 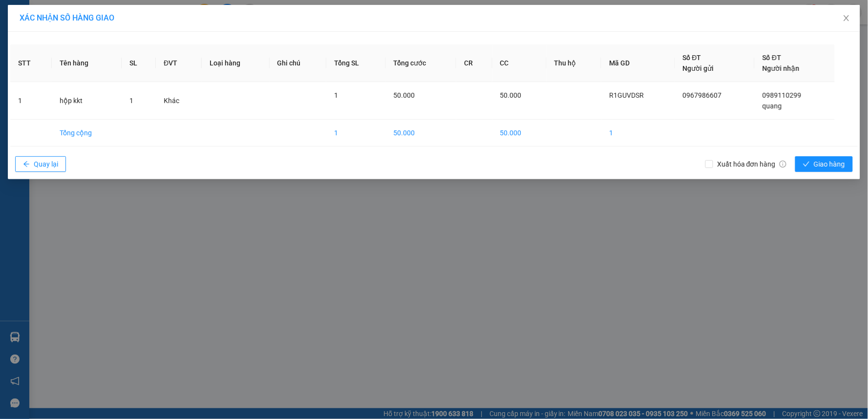 I want to click on span: info-circle, so click(x=783, y=164).